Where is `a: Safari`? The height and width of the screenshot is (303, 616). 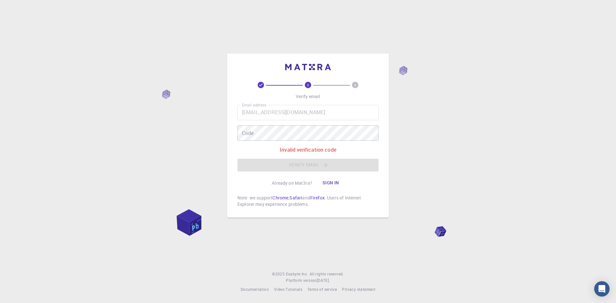 a: Safari is located at coordinates (296, 198).